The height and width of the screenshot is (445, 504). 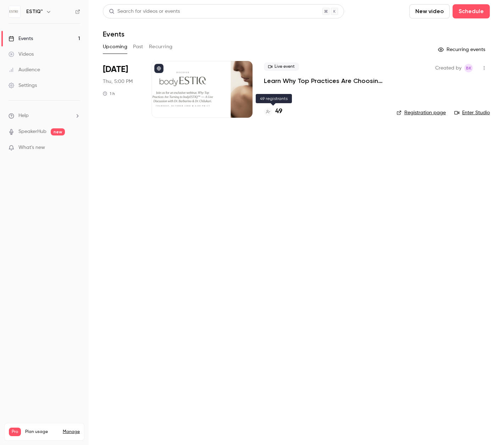 I want to click on div: Audience, so click(x=24, y=70).